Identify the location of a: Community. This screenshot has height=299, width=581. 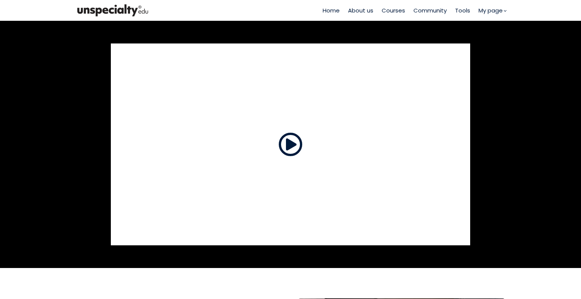
(430, 10).